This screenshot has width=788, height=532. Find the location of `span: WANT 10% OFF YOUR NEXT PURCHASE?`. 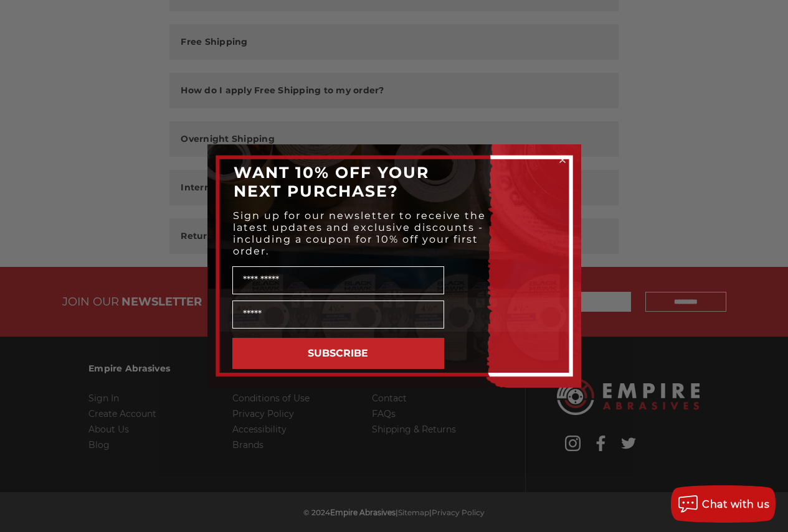

span: WANT 10% OFF YOUR NEXT PURCHASE? is located at coordinates (331, 182).